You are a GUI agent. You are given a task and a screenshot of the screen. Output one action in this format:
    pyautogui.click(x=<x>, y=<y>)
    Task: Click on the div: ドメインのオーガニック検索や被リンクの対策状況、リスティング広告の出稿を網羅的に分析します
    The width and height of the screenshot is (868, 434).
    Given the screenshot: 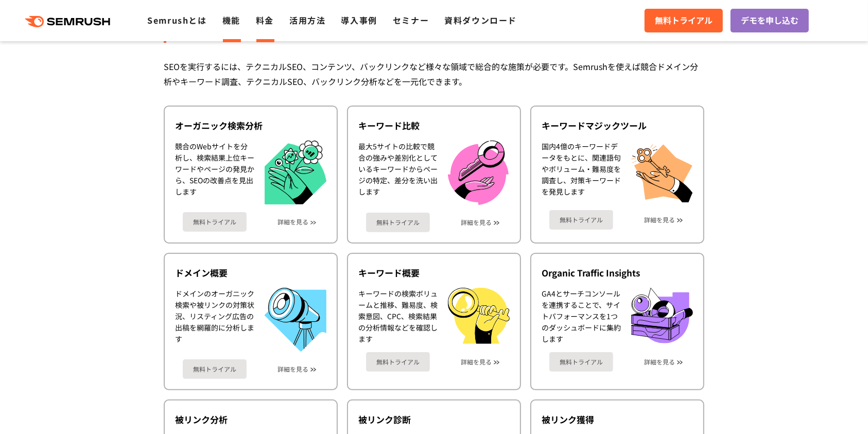 What is the action you would take?
    pyautogui.click(x=214, y=320)
    